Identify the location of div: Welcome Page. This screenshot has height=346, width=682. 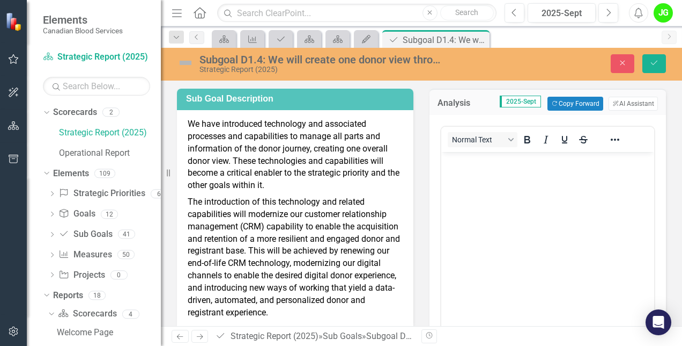
(109, 332).